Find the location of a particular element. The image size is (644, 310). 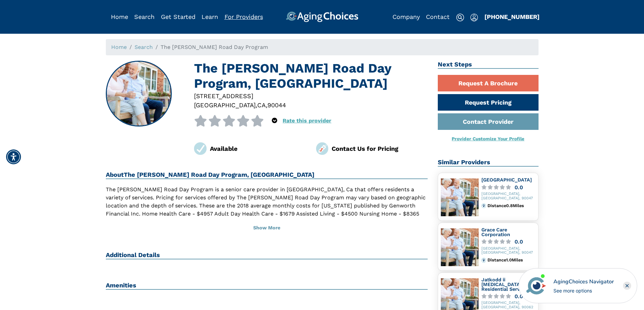

h2: Additional Details is located at coordinates (267, 256).